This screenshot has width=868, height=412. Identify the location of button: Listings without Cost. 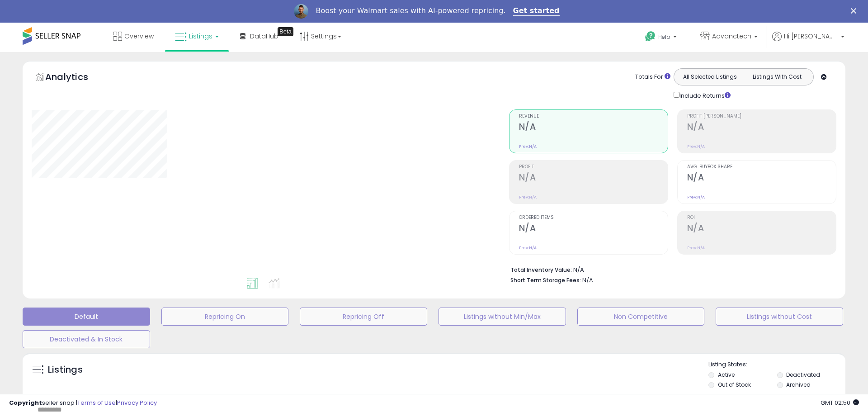
(779, 317).